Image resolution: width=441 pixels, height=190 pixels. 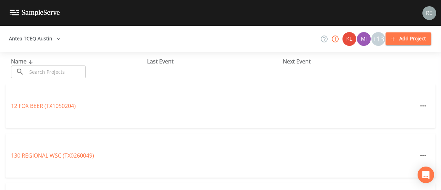 I want to click on span: Name, so click(x=23, y=61).